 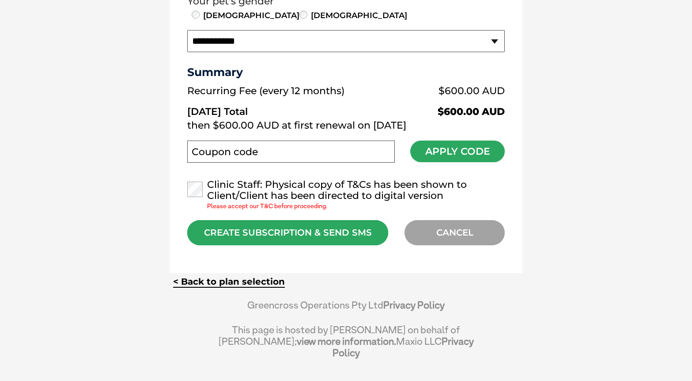 What do you see at coordinates (346, 341) in the screenshot?
I see `a: view more information.` at bounding box center [346, 341].